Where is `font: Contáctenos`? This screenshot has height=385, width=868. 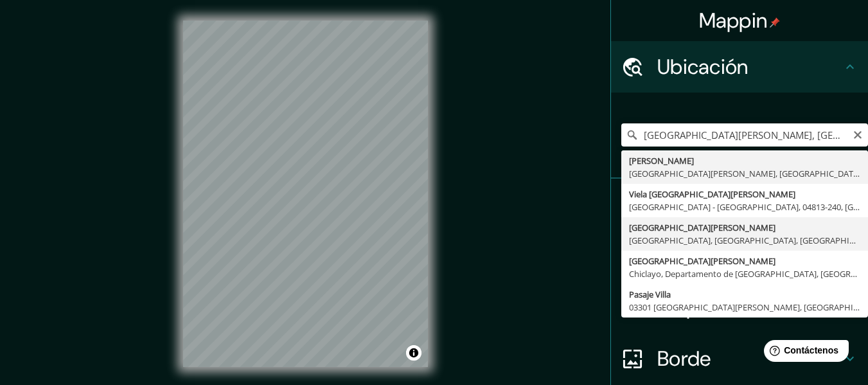 font: Contáctenos is located at coordinates (58, 15).